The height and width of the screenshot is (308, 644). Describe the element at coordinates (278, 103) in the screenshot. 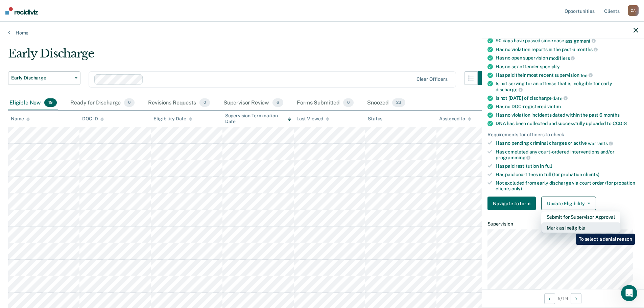

I see `span: 6` at that location.